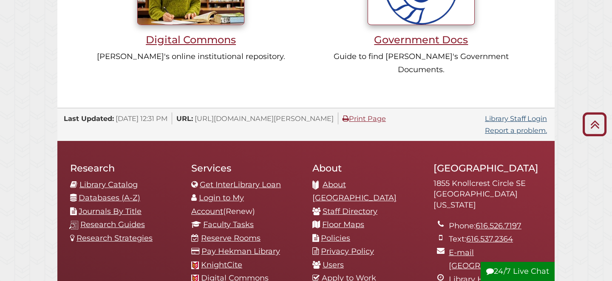 The width and height of the screenshot is (612, 281). I want to click on h2: Research, so click(124, 168).